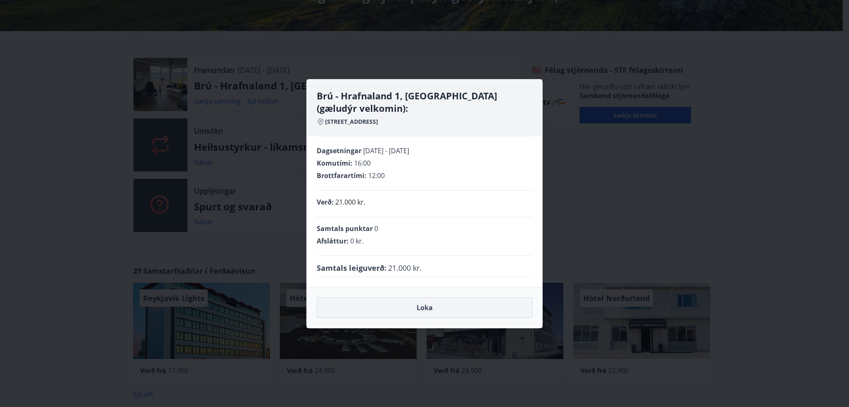 Image resolution: width=849 pixels, height=407 pixels. I want to click on span: 12:00, so click(376, 176).